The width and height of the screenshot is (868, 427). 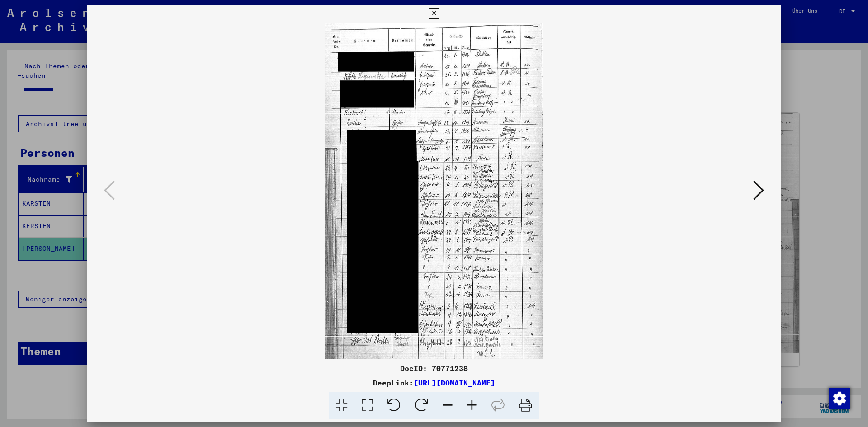 What do you see at coordinates (434, 383) in the screenshot?
I see `div: DeepLink:` at bounding box center [434, 383].